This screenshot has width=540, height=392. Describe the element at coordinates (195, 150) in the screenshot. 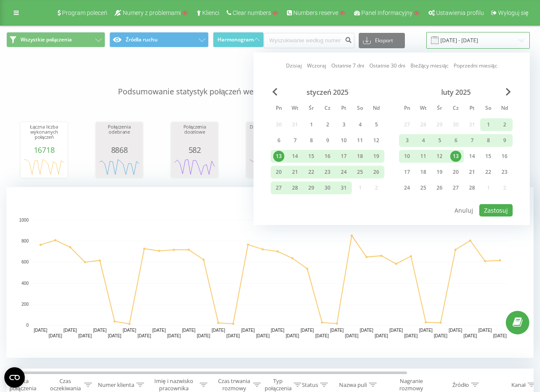

I see `div: 582` at that location.